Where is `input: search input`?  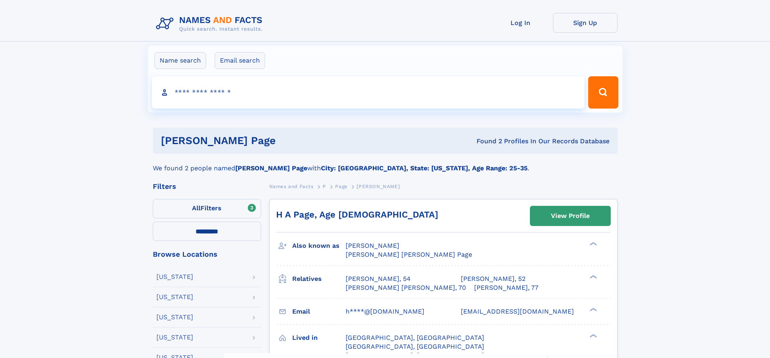
input: search input is located at coordinates (368, 93).